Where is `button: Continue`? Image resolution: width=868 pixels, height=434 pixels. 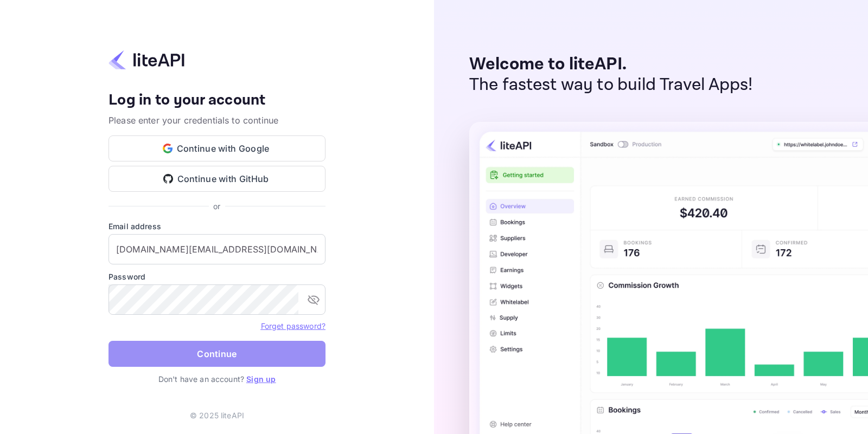 button: Continue is located at coordinates (217, 354).